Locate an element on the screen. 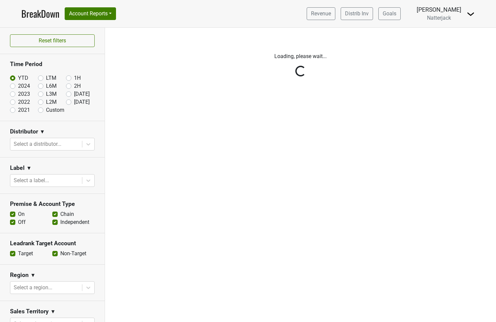 The height and width of the screenshot is (322, 496). button: Account Reports is located at coordinates (90, 14).